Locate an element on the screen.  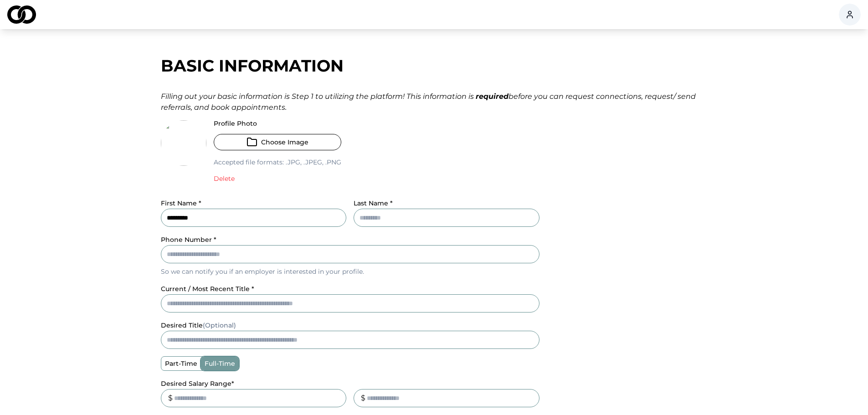
button: Delete is located at coordinates (224, 178).